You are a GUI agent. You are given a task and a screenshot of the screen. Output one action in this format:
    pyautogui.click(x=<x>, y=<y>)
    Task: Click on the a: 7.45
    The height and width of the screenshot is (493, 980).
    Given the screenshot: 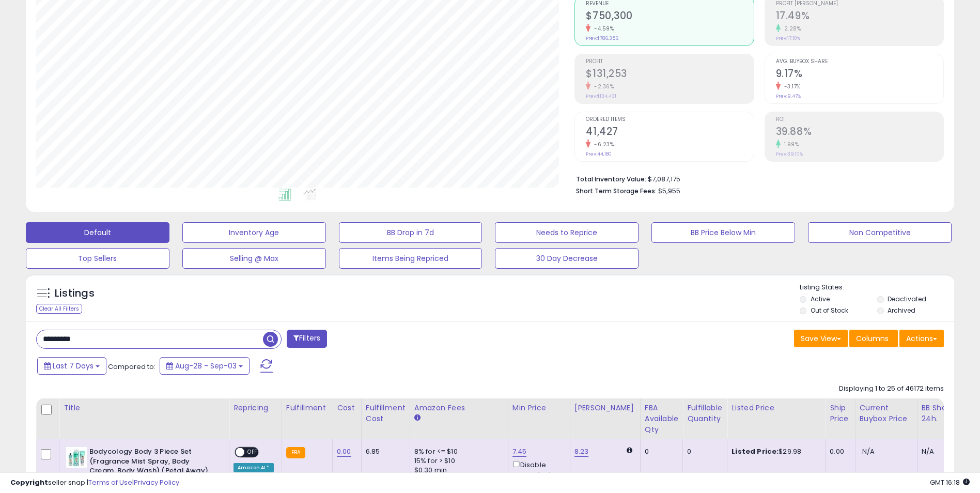 What is the action you would take?
    pyautogui.click(x=520, y=451)
    